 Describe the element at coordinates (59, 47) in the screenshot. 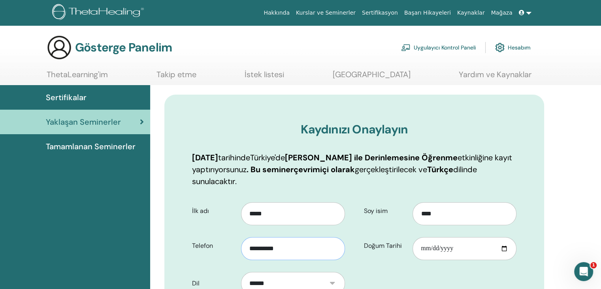

I see `img: generic-user-icon.jpg` at that location.